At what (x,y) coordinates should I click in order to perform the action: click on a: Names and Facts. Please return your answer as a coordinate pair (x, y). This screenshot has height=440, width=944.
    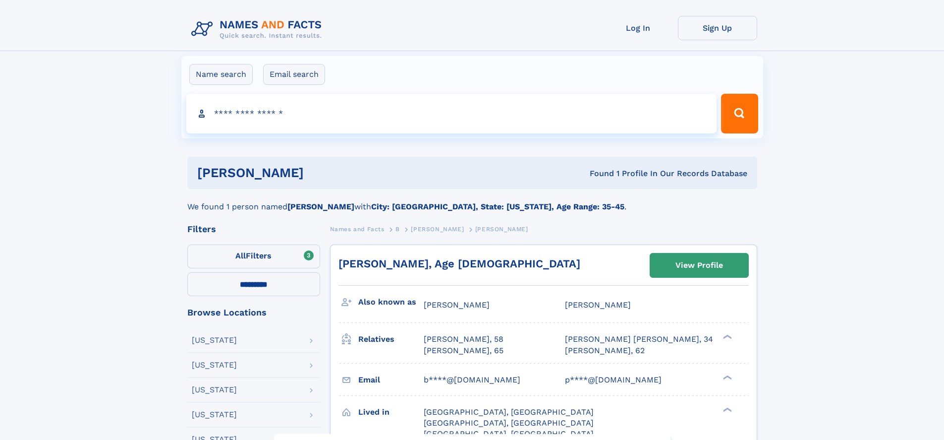
    Looking at the image, I should click on (357, 228).